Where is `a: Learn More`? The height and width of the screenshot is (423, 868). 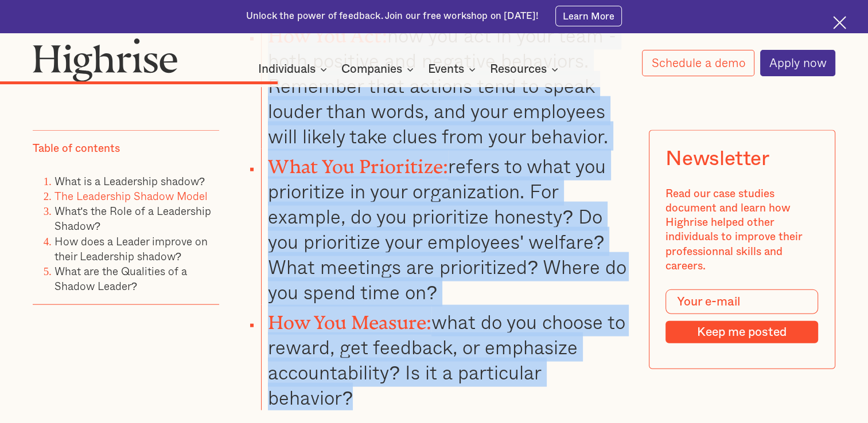 a: Learn More is located at coordinates (588, 16).